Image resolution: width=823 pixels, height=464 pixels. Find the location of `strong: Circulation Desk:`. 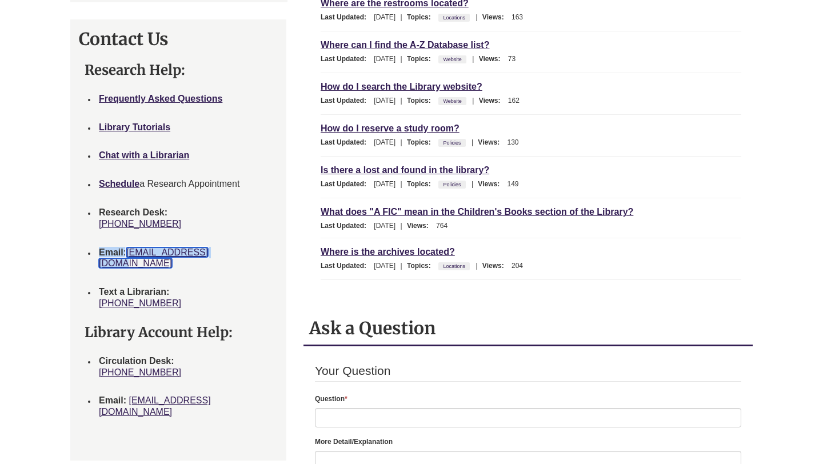

strong: Circulation Desk: is located at coordinates (137, 361).